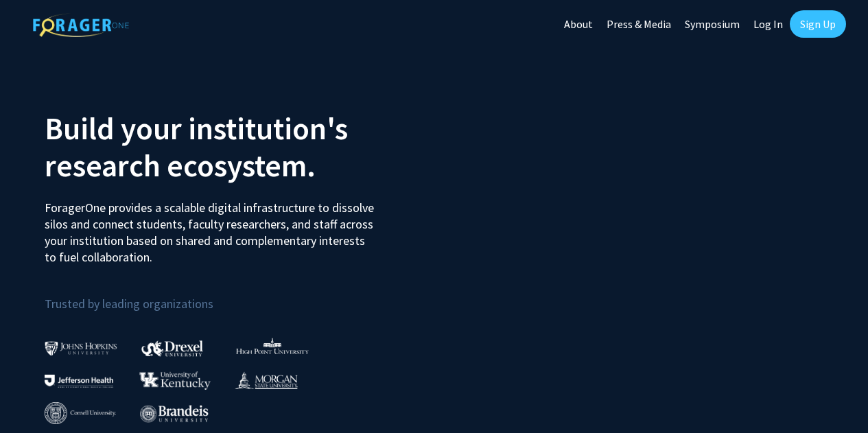 The width and height of the screenshot is (868, 433). I want to click on img: High Point University, so click(273, 346).